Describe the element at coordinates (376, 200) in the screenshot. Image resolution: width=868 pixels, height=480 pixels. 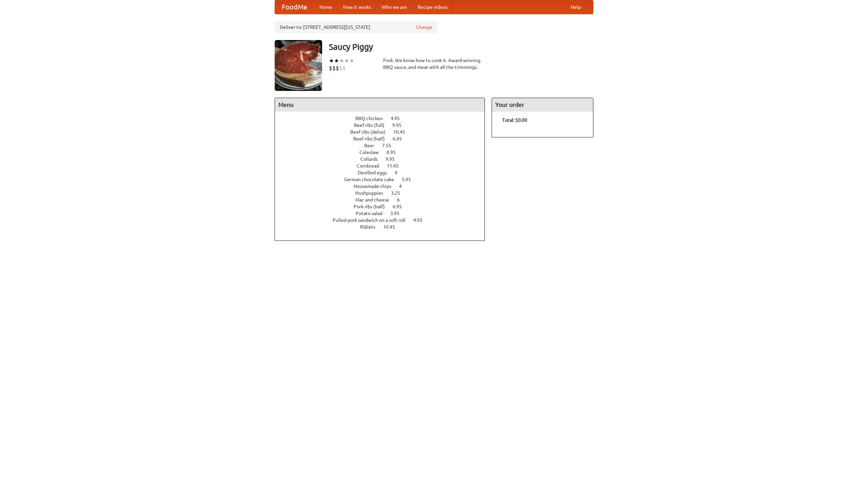
I see `span: Mac and cheese` at that location.